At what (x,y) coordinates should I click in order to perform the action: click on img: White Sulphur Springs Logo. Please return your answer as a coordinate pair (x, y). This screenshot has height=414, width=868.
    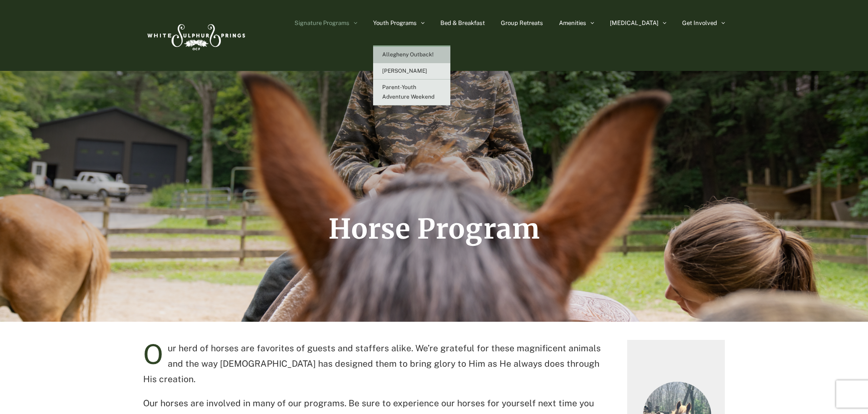
    Looking at the image, I should click on (196, 35).